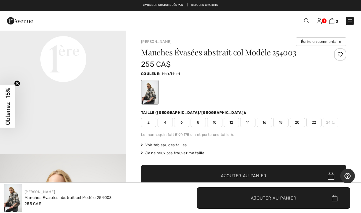  I want to click on span: 14, so click(248, 122).